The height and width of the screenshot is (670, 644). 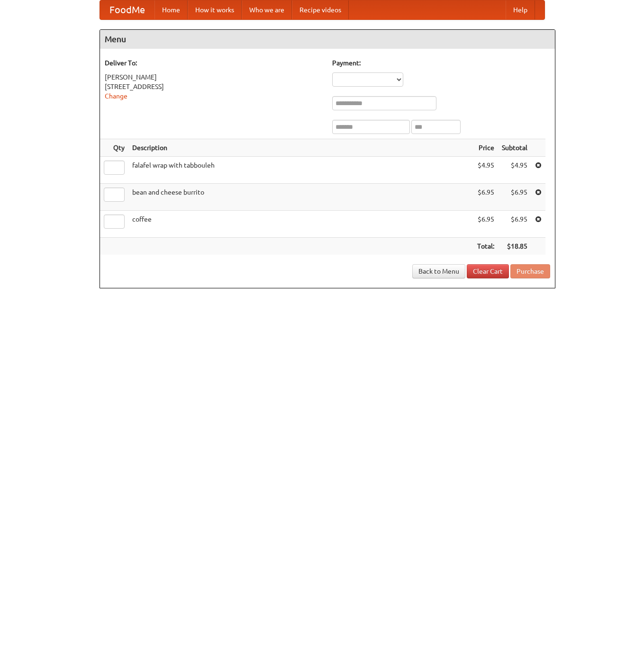 What do you see at coordinates (301, 148) in the screenshot?
I see `th: Description` at bounding box center [301, 148].